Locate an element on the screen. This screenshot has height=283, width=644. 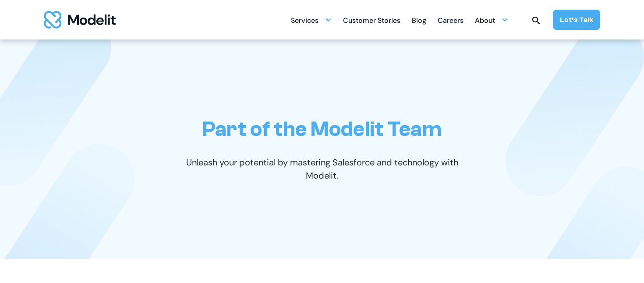
a: home is located at coordinates (80, 20).